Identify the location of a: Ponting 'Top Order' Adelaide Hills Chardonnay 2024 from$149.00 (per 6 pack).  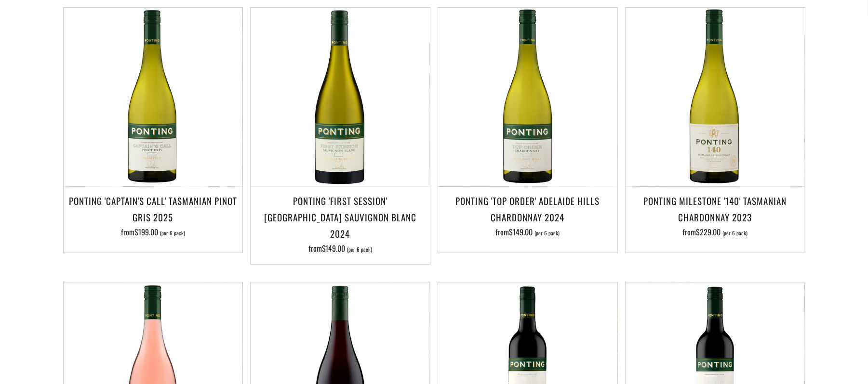
(527, 217).